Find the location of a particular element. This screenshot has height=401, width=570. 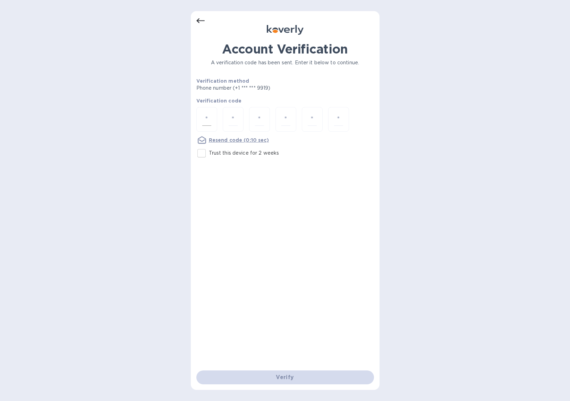

p: Trust this device for 2 weeks is located at coordinates (244, 153).